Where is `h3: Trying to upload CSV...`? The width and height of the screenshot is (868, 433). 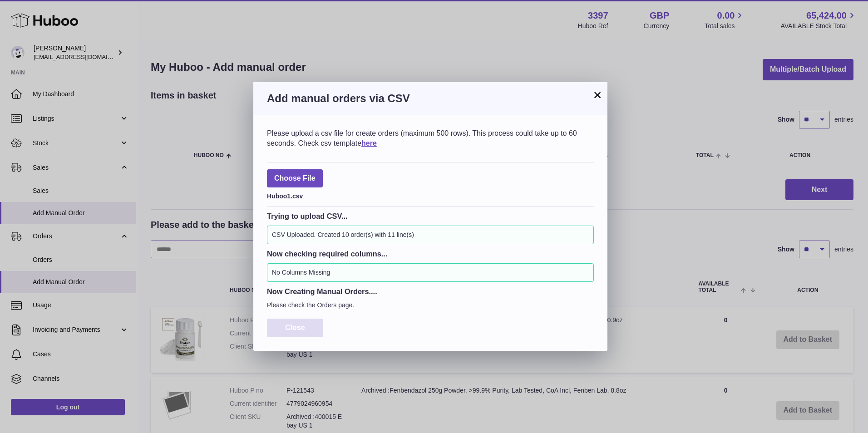 h3: Trying to upload CSV... is located at coordinates (430, 216).